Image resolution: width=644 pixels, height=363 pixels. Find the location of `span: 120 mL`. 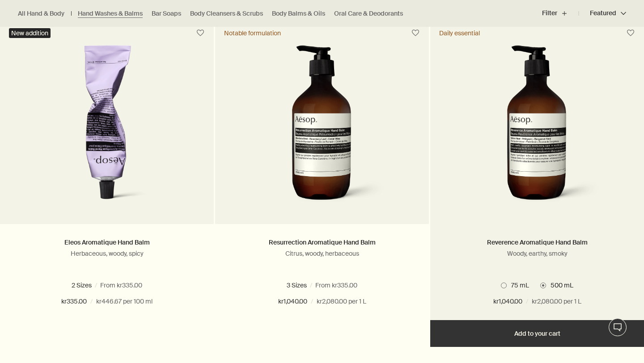

span: 120 mL is located at coordinates (367, 285).